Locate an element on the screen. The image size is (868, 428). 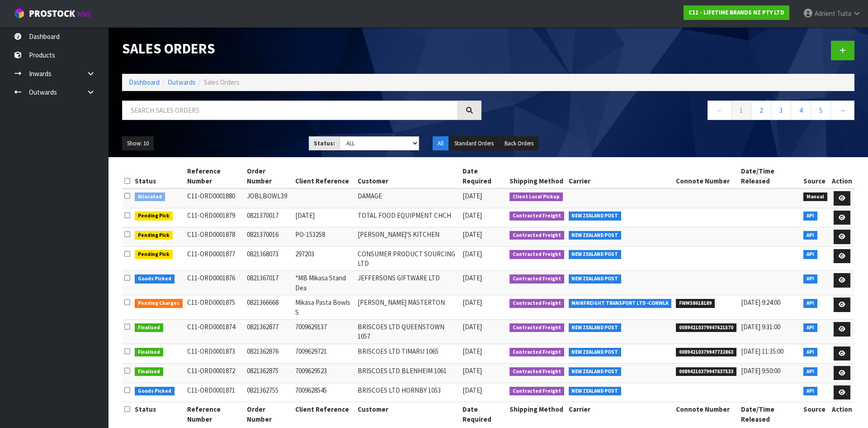
a: 1 is located at coordinates (741, 110).